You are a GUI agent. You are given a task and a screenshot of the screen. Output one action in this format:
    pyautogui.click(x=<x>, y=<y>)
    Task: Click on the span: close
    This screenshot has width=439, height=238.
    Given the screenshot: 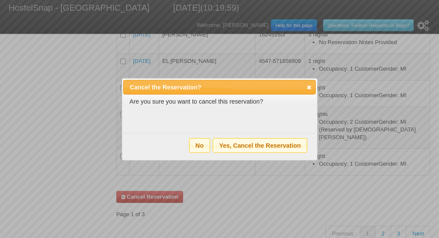 What is the action you would take?
    pyautogui.click(x=309, y=87)
    